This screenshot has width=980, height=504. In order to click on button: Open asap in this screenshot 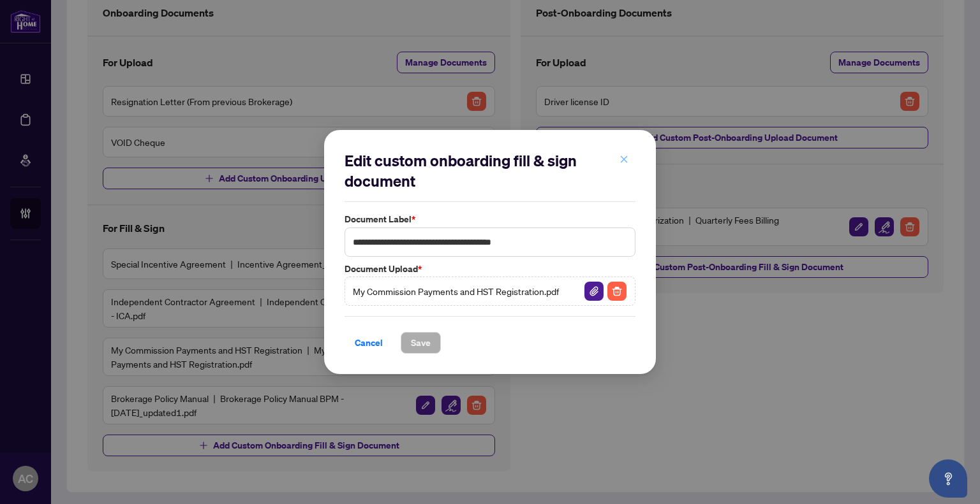, I will do `click(948, 479)`.